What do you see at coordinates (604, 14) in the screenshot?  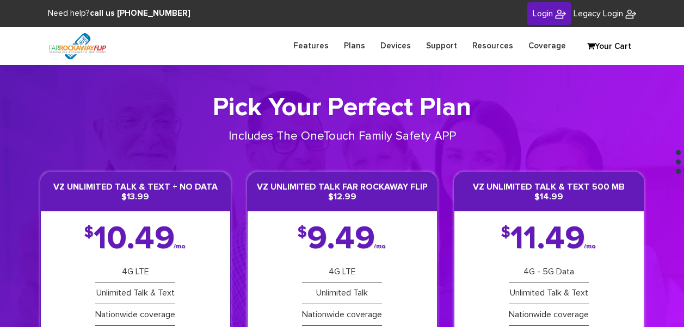 I see `a: Legacy Login` at bounding box center [604, 14].